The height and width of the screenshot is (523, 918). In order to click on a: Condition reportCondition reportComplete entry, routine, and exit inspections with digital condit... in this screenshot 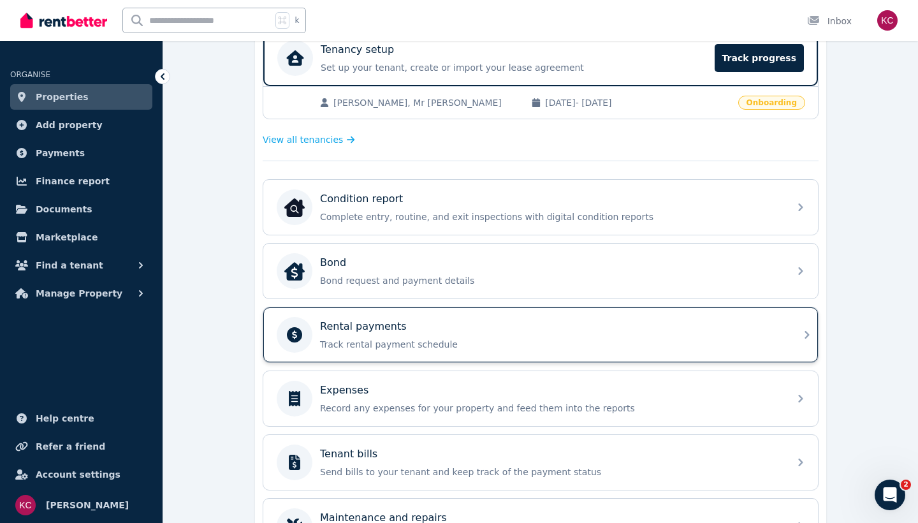, I will do `click(540, 207)`.